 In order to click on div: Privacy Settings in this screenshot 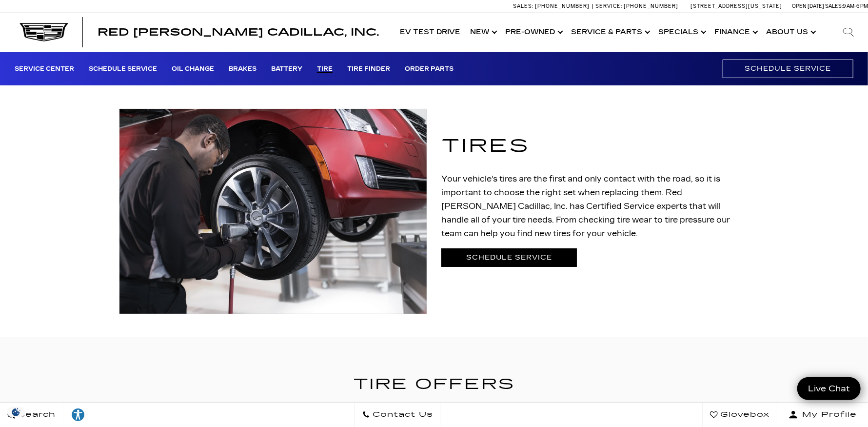, I will do `click(16, 412)`.